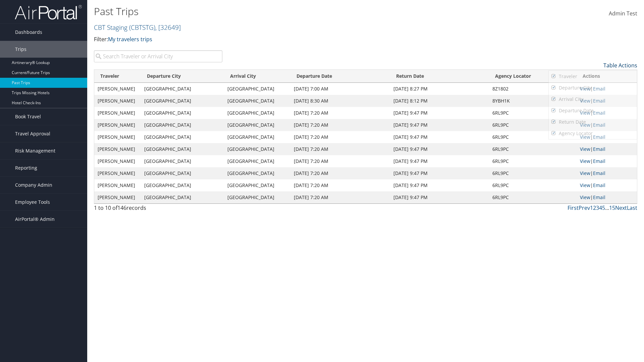 Image resolution: width=644 pixels, height=362 pixels. Describe the element at coordinates (49, 12) in the screenshot. I see `img: airportal-logo.png` at that location.